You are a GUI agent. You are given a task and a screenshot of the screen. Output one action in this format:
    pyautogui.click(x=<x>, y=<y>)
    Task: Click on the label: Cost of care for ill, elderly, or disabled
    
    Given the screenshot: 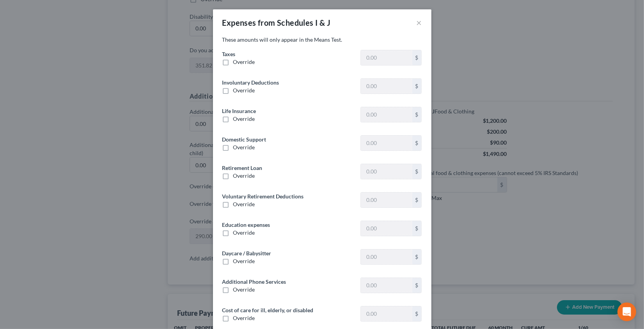 What is the action you would take?
    pyautogui.click(x=268, y=310)
    